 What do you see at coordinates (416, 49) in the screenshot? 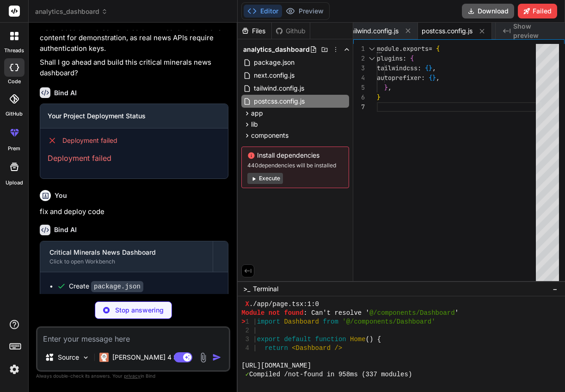
I see `span: exports` at bounding box center [416, 49].